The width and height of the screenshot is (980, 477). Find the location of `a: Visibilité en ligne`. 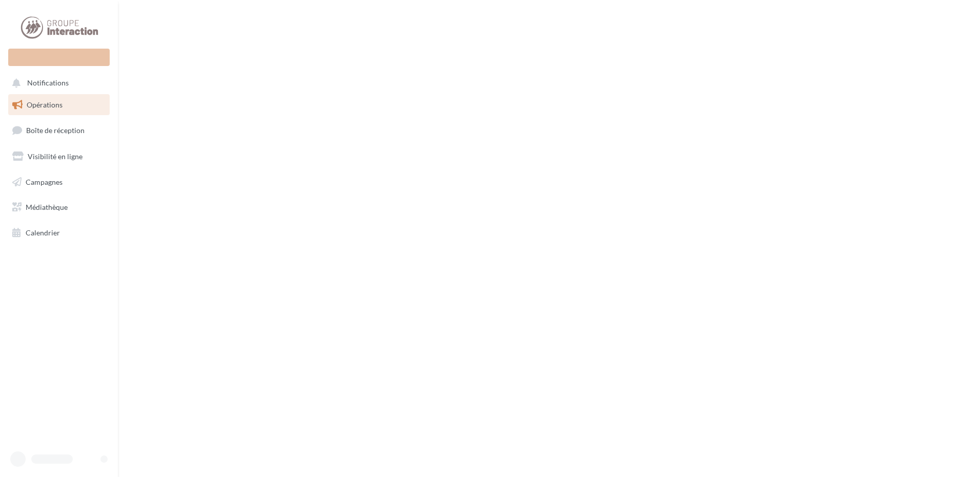

a: Visibilité en ligne is located at coordinates (59, 157).